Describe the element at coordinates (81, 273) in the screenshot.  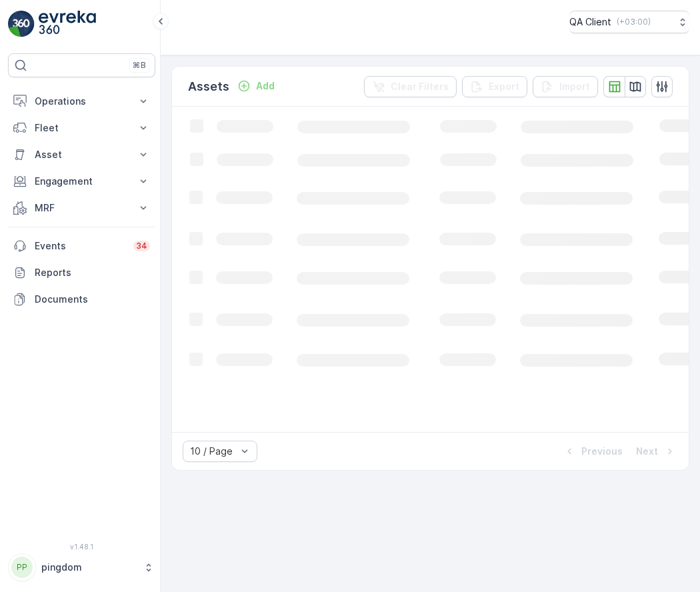
I see `a: Reports` at that location.